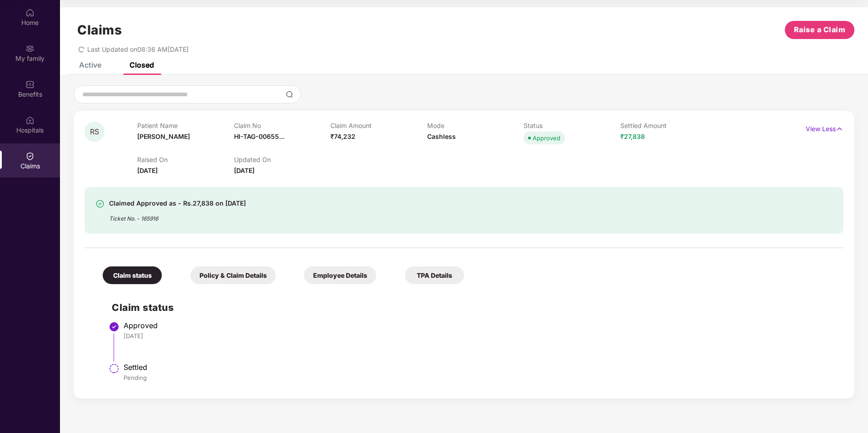 The width and height of the screenshot is (868, 433). Describe the element at coordinates (259, 136) in the screenshot. I see `span: HI-TAG-00655...` at that location.